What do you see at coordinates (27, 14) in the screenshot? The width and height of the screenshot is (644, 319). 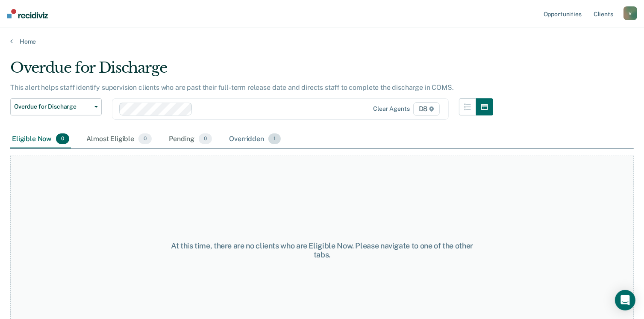 I see `img: Recidiviz` at bounding box center [27, 14].